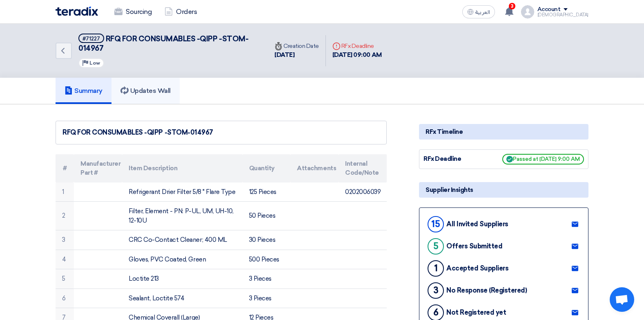 This screenshot has height=320, width=644. Describe the element at coordinates (91, 38) in the screenshot. I see `div: #71227` at that location.